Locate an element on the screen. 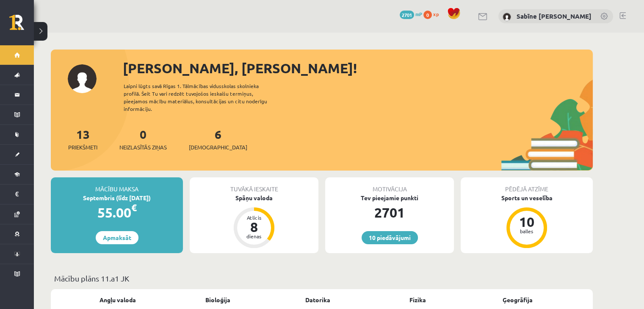 The width and height of the screenshot is (644, 309). a: 0 xp is located at coordinates (433, 14).